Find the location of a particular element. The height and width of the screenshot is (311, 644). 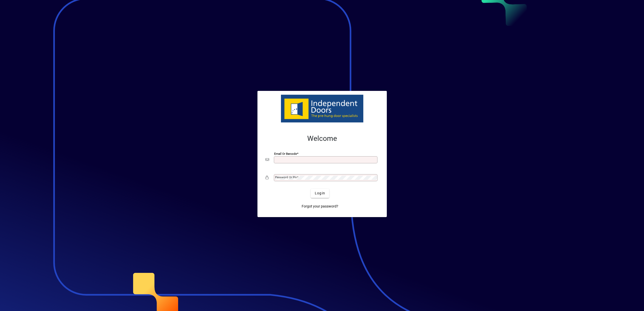

span: Login is located at coordinates (320, 193).